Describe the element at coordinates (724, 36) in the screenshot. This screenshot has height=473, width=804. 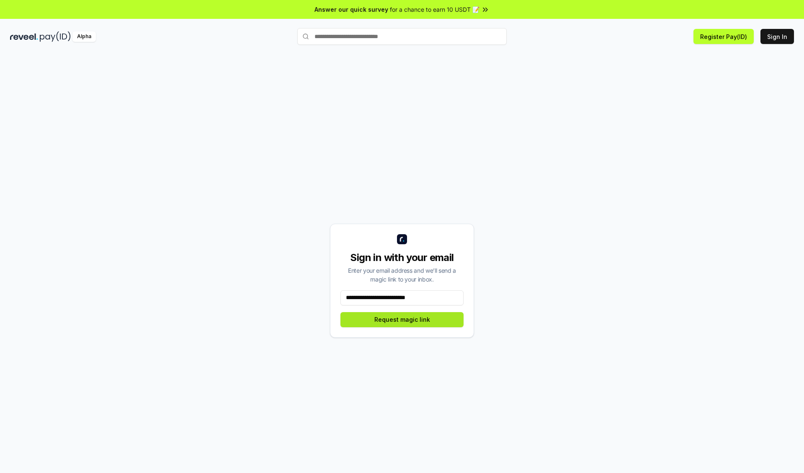
I see `button: Register Pay(ID)` at that location.